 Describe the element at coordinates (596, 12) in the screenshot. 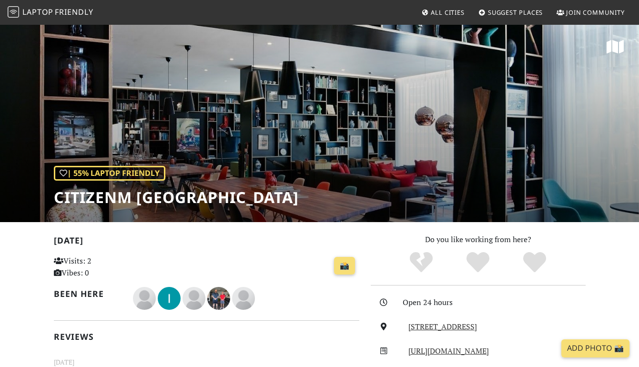

I see `span: Join Community` at that location.